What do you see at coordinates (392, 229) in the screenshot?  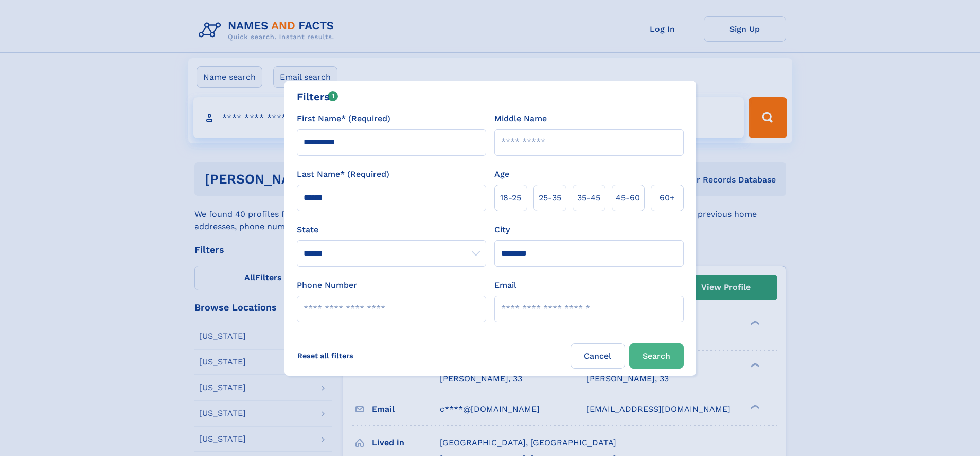 I see `label: State` at bounding box center [392, 229].